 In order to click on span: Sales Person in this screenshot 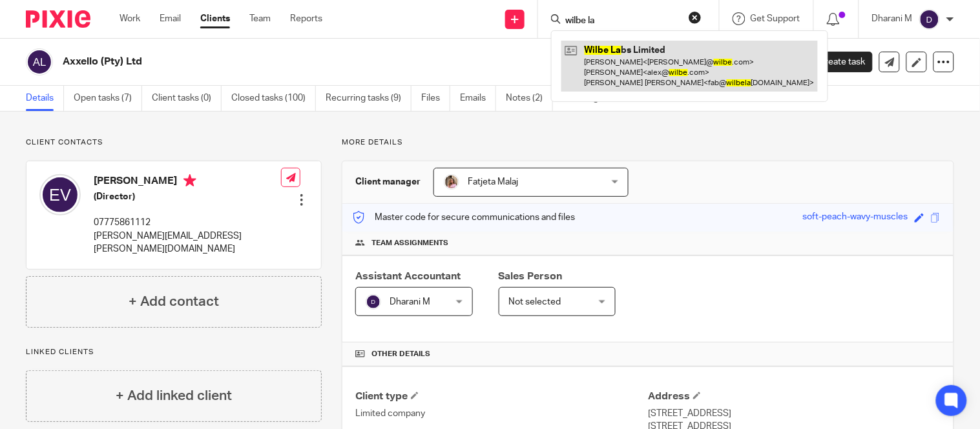, I will do `click(530, 276)`.